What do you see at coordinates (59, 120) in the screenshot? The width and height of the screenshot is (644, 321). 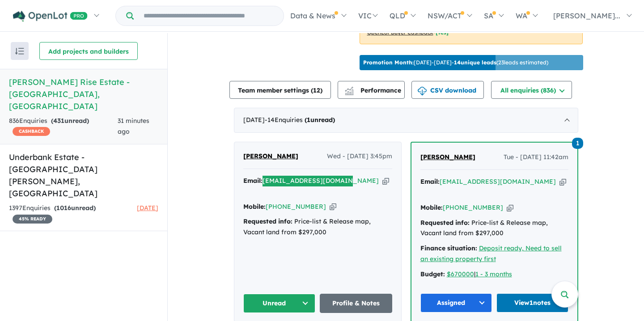 I see `span: 431` at bounding box center [59, 120].